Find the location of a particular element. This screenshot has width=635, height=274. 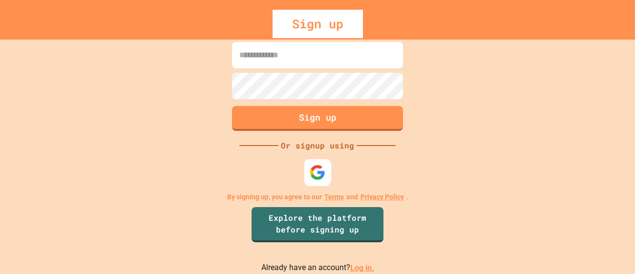

div: Or signup using is located at coordinates (318, 146).